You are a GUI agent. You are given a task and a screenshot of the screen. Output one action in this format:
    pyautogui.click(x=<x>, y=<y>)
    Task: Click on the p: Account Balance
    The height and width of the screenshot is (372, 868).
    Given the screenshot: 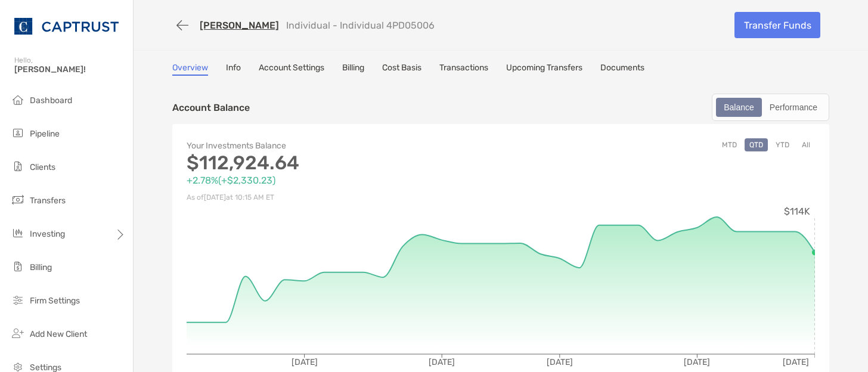 What is the action you would take?
    pyautogui.click(x=211, y=107)
    